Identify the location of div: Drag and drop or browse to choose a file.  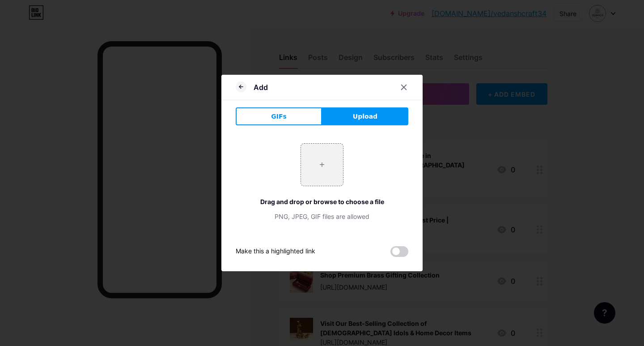
(322, 201).